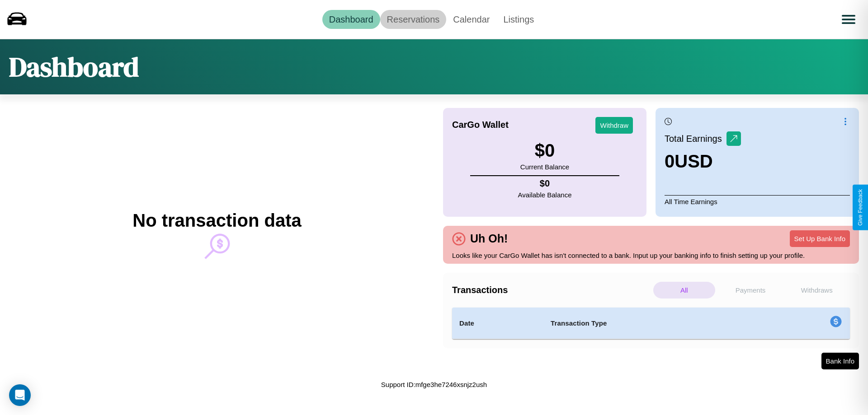 Image resolution: width=868 pixels, height=415 pixels. Describe the element at coordinates (544, 150) in the screenshot. I see `h3: $ 0` at that location.